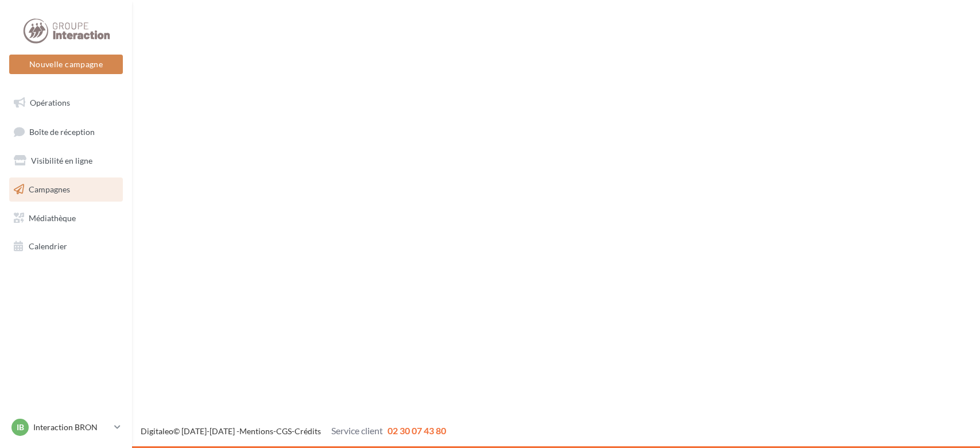 The height and width of the screenshot is (448, 980). What do you see at coordinates (48, 245) in the screenshot?
I see `span: Calendrier` at bounding box center [48, 245].